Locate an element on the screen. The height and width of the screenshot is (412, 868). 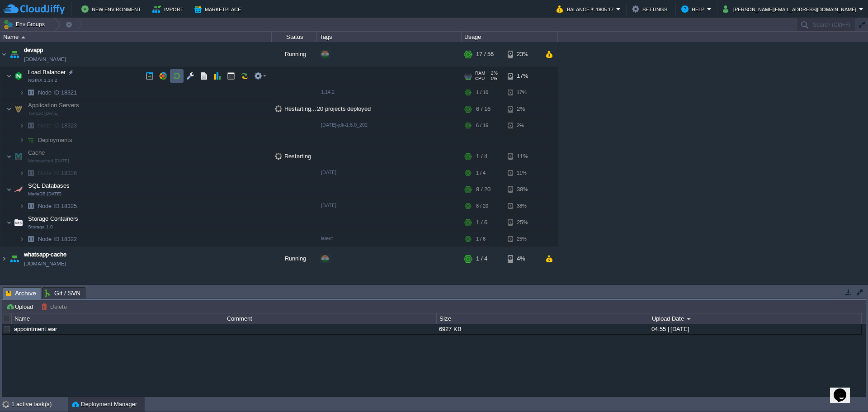
span: Git / SVN is located at coordinates (63, 293).